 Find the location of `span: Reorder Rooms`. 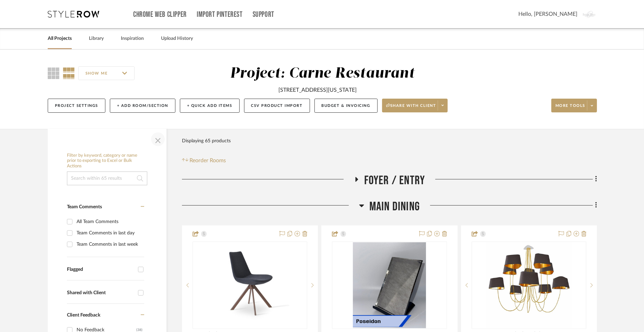

span: Reorder Rooms is located at coordinates (208, 160).